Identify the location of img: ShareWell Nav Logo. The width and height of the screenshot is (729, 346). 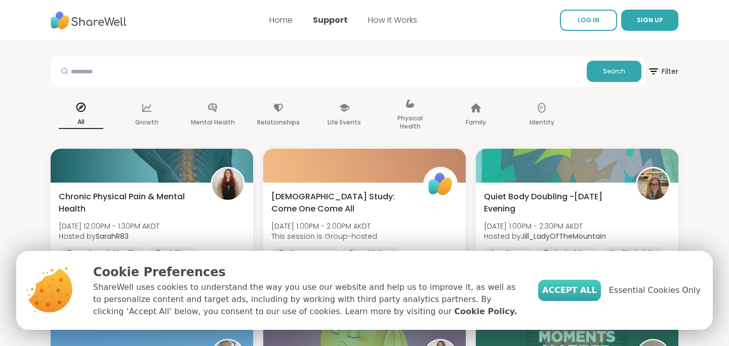
(89, 20).